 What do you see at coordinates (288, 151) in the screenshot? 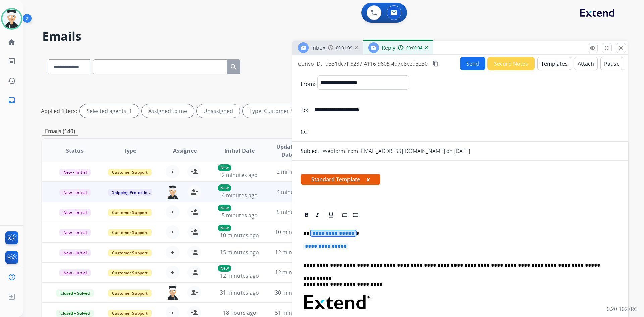
I see `span: Updated Date` at bounding box center [288, 151].